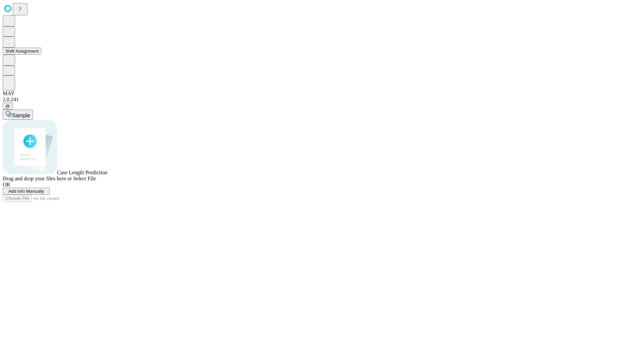  Describe the element at coordinates (18, 115) in the screenshot. I see `button: Sample` at that location.